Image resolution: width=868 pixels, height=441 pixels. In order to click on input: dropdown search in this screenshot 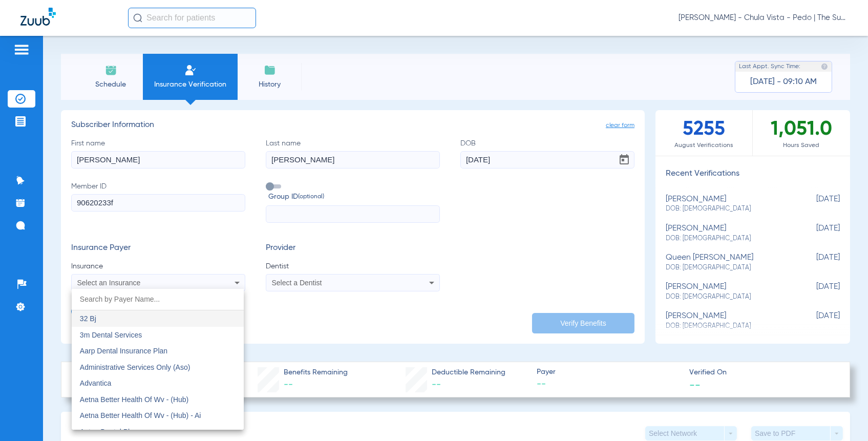, I will do `click(158, 299)`.